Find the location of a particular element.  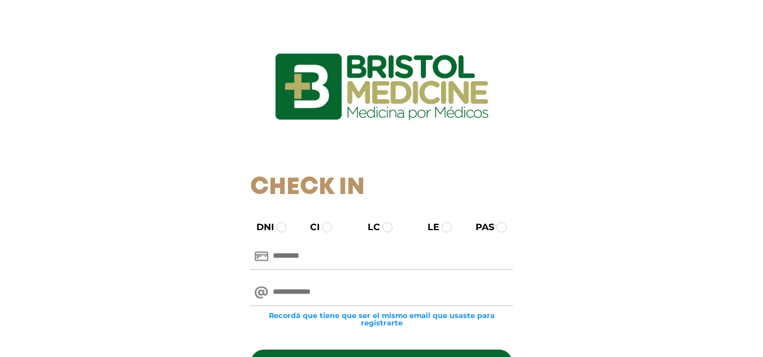

small: Recordá que tiene que ser el mismo email que usaste para registrarte is located at coordinates (381, 319).